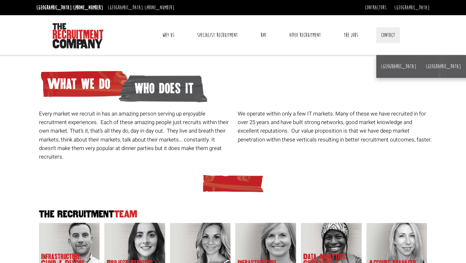  Describe the element at coordinates (136, 135) in the screenshot. I see `p: Every market we recruit in has an amazing person serving up enjoyable recruitment experiences. Ea...` at that location.